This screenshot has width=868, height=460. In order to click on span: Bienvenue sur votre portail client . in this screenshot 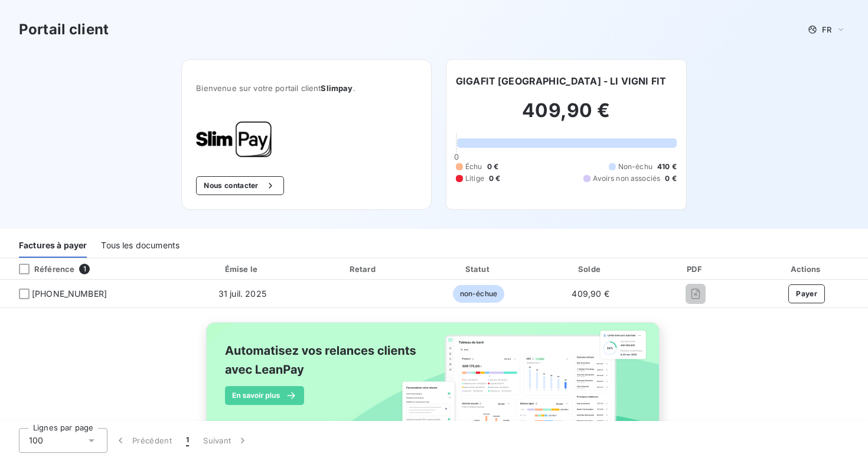, I will do `click(307, 88)`.